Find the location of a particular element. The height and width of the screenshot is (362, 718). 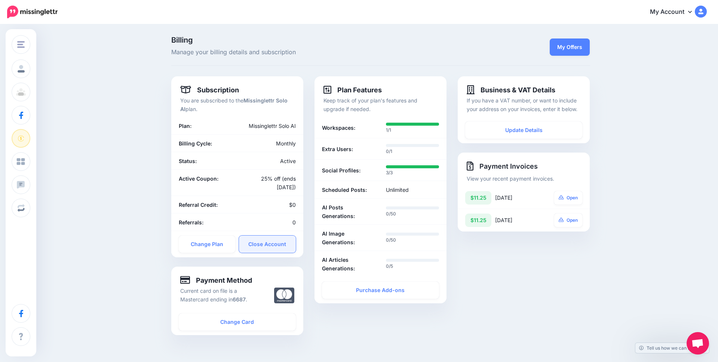

a: My Account is located at coordinates (675, 12).